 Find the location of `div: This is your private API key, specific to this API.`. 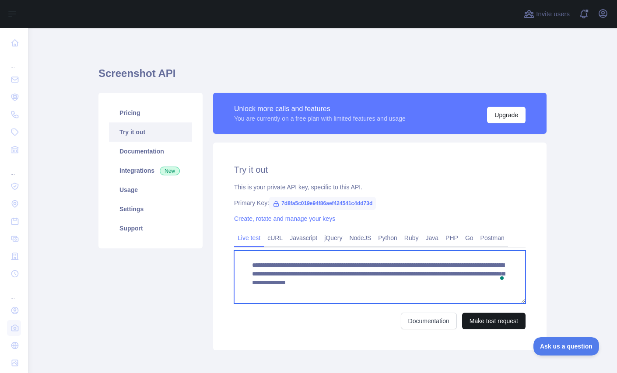

div: This is your private API key, specific to this API. is located at coordinates (380, 187).